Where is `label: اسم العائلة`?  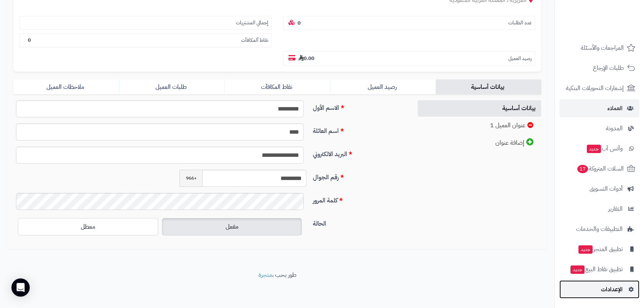 label: اسم العائلة is located at coordinates (359, 130).